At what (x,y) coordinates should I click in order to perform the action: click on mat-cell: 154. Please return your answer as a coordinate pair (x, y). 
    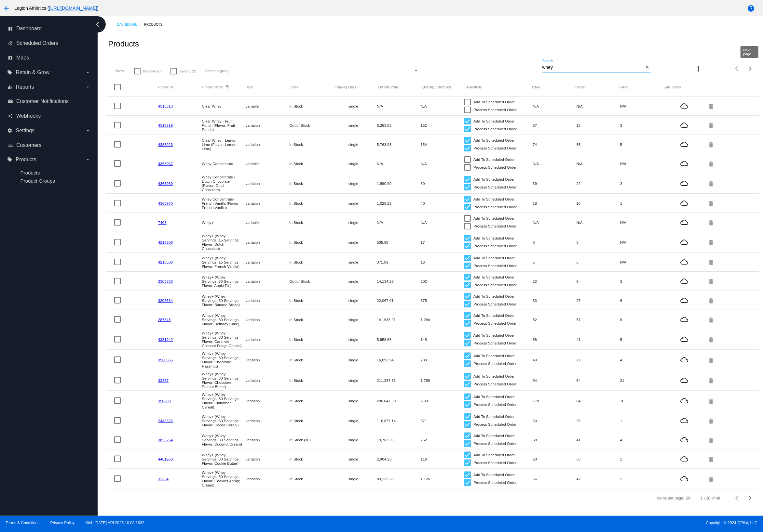
    Looking at the image, I should click on (442, 145).